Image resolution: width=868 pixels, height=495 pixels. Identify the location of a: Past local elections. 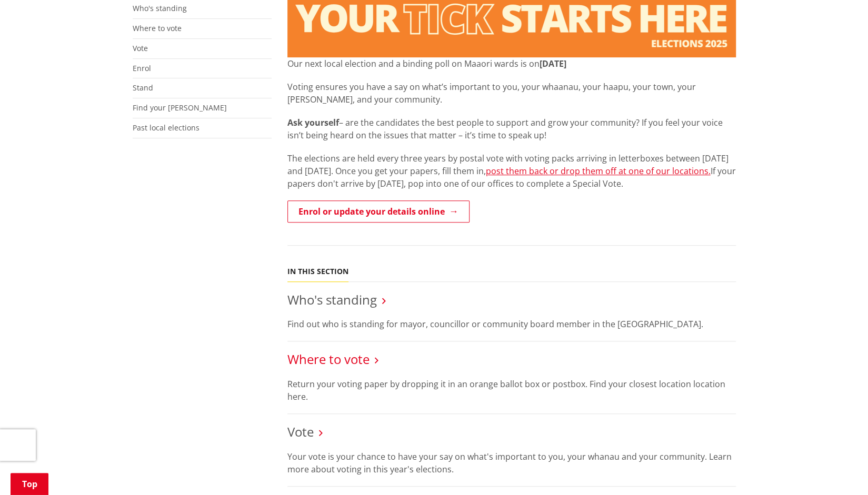
(166, 128).